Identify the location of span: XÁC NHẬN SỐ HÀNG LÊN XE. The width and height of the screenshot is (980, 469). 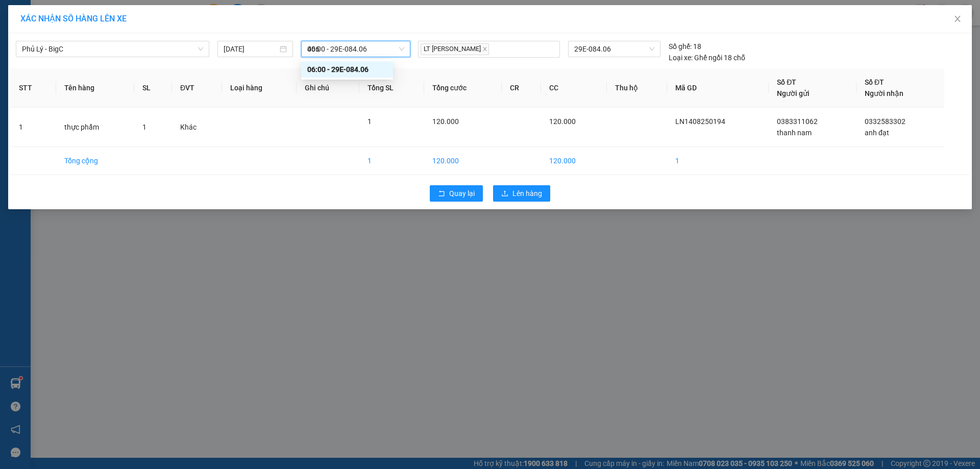
(74, 18).